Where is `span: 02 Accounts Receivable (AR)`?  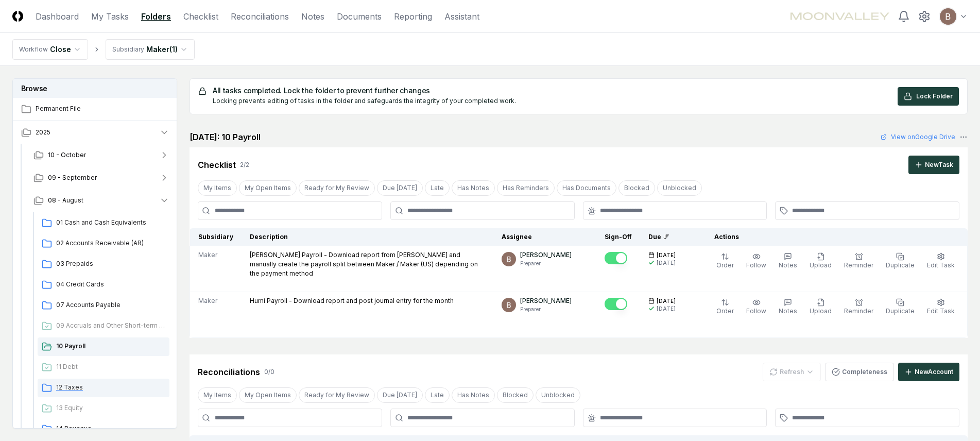 span: 02 Accounts Receivable (AR) is located at coordinates (111, 243).